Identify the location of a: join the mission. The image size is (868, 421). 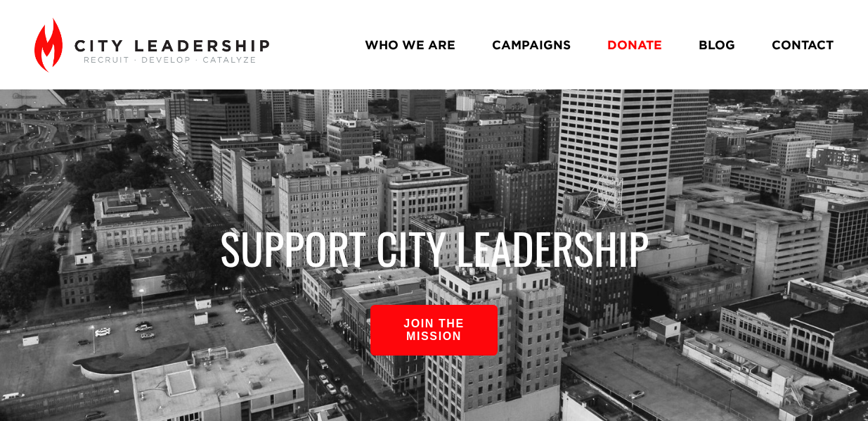
(434, 330).